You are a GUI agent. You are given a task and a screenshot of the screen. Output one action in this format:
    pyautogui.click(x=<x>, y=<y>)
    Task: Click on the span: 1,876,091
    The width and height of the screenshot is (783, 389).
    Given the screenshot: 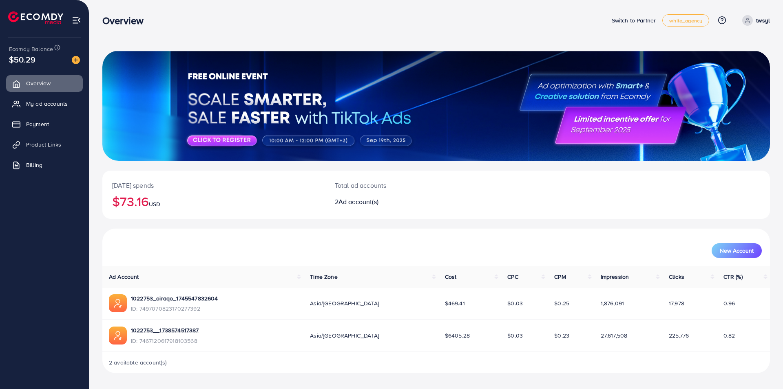 What is the action you would take?
    pyautogui.click(x=612, y=303)
    